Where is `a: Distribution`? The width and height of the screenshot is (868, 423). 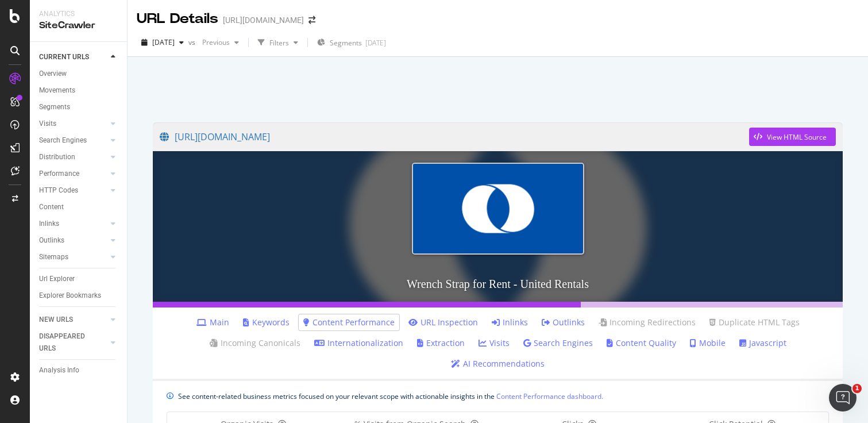
a: Distribution is located at coordinates (73, 157).